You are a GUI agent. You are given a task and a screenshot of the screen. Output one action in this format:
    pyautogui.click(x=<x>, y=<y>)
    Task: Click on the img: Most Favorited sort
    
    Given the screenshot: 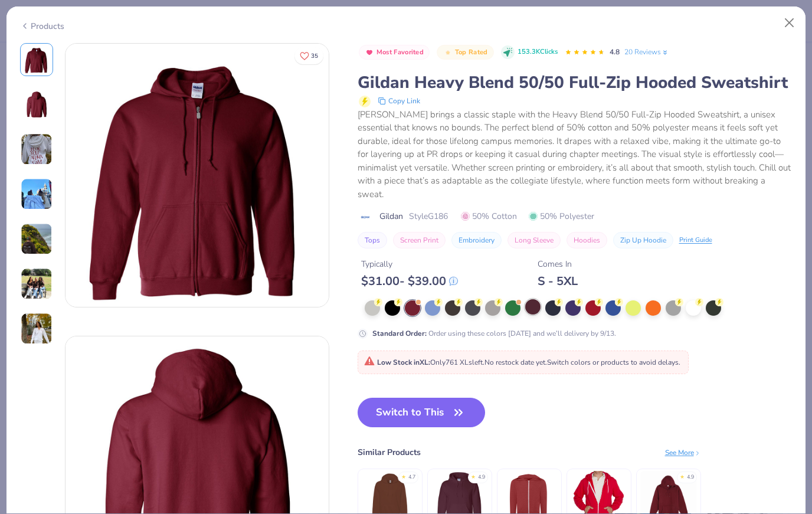 What is the action you would take?
    pyautogui.click(x=369, y=53)
    